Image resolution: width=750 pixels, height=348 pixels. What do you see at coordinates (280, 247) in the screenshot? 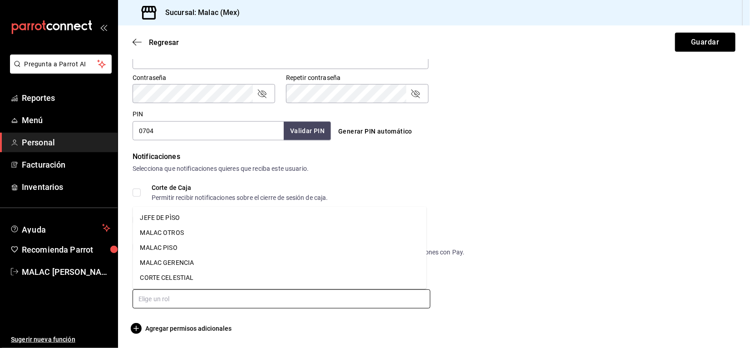
I see `li: MALAC PISO` at bounding box center [280, 247].